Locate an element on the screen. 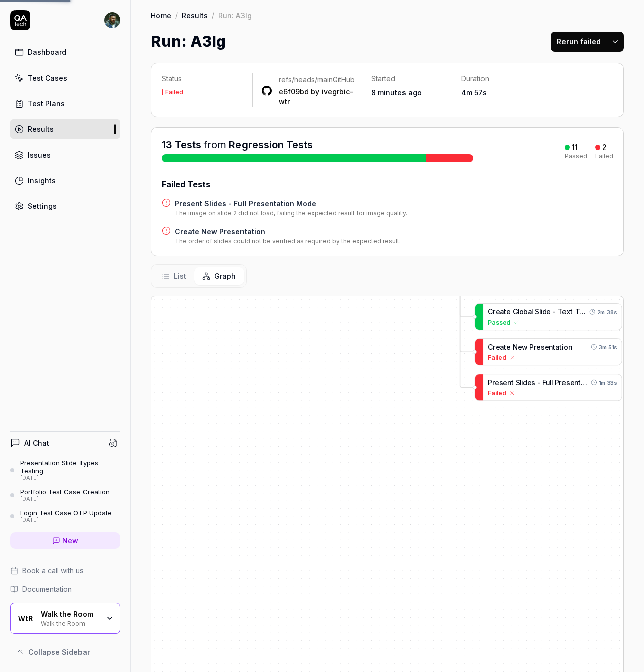  span: T is located at coordinates (580, 312).